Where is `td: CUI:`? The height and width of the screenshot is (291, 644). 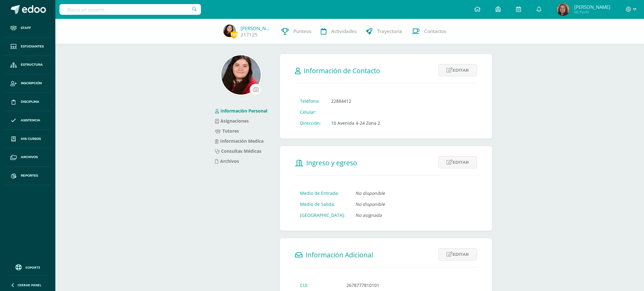 td: CUI: is located at coordinates (318, 285).